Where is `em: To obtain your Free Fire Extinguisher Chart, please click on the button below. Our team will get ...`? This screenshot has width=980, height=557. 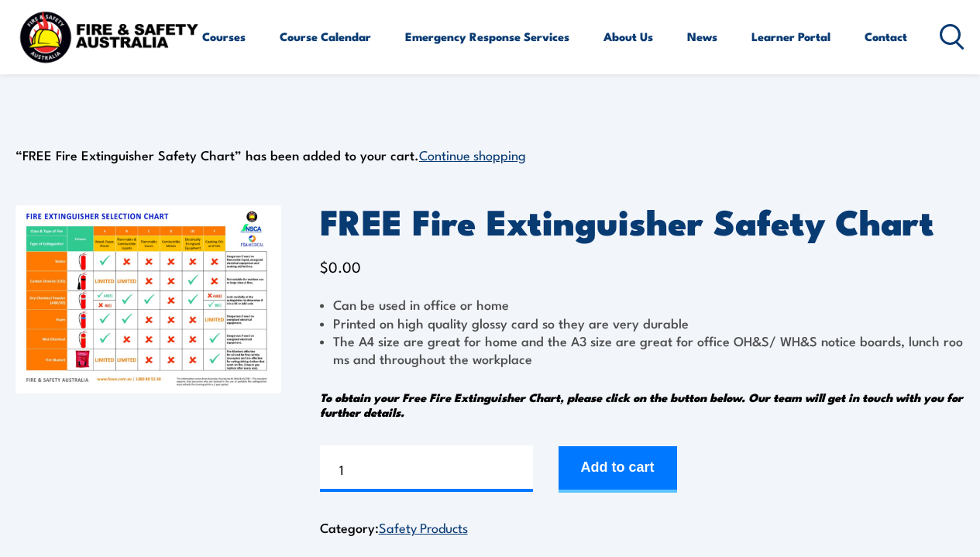
em: To obtain your Free Fire Extinguisher Chart, please click on the button below. Our team will get ... is located at coordinates (641, 404).